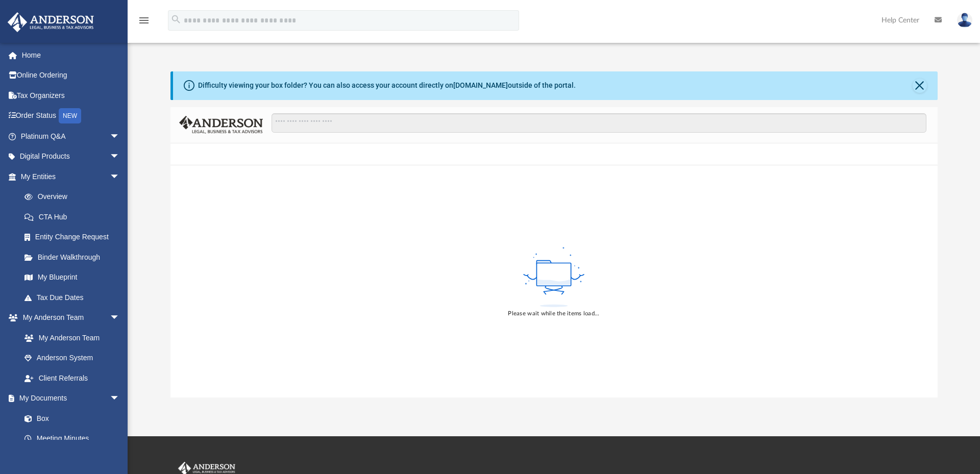 The height and width of the screenshot is (474, 980). I want to click on div: NEW, so click(70, 116).